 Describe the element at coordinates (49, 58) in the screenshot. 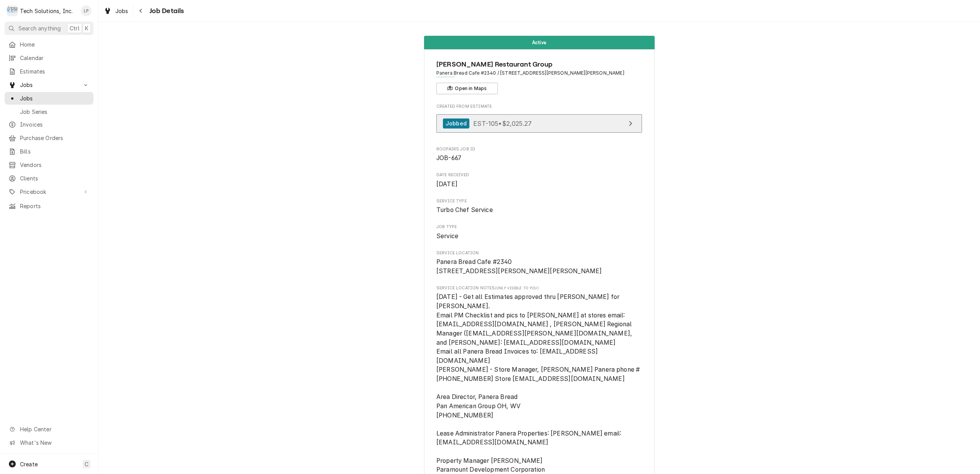

I see `a: Calendar` at that location.